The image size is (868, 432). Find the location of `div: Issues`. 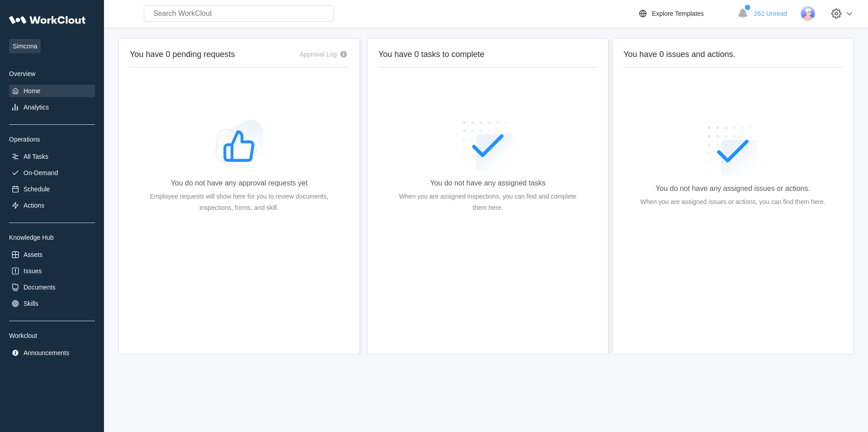

div: Issues is located at coordinates (32, 271).